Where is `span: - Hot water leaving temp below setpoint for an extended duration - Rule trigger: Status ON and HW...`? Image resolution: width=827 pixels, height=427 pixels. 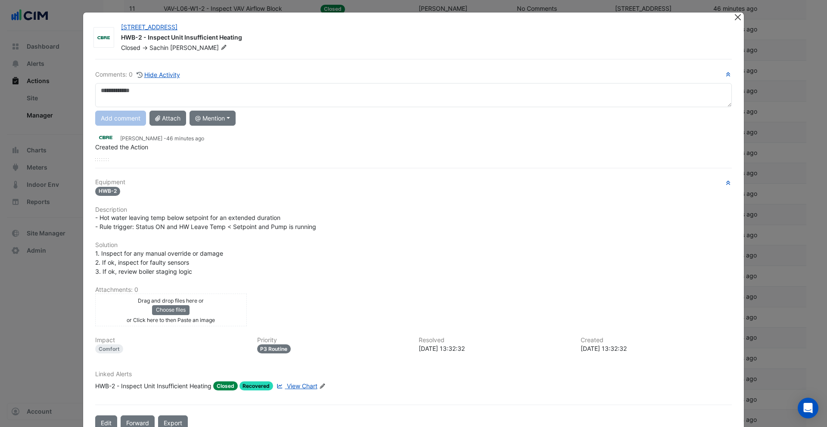
span: - Hot water leaving temp below setpoint for an extended duration - Rule trigger: Status ON and HW... is located at coordinates (205, 222).